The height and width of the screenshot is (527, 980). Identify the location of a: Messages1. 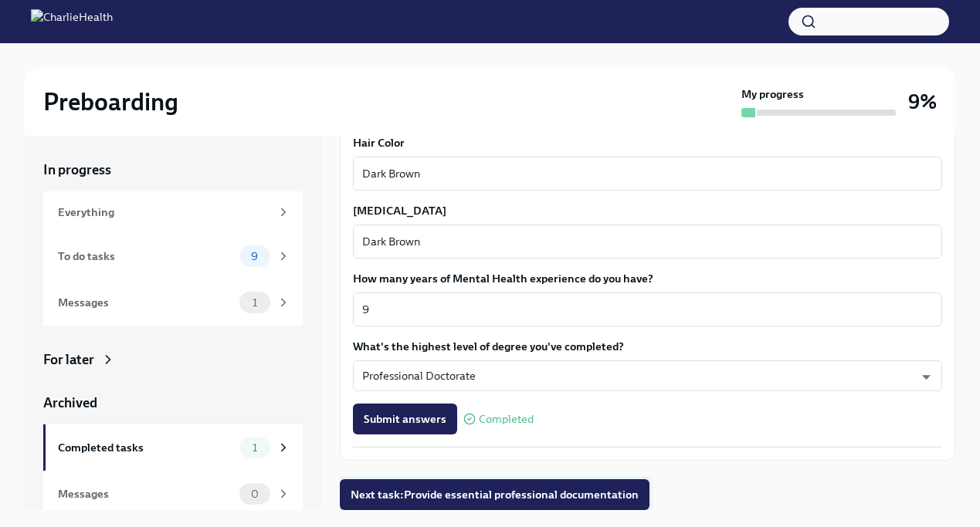
(173, 303).